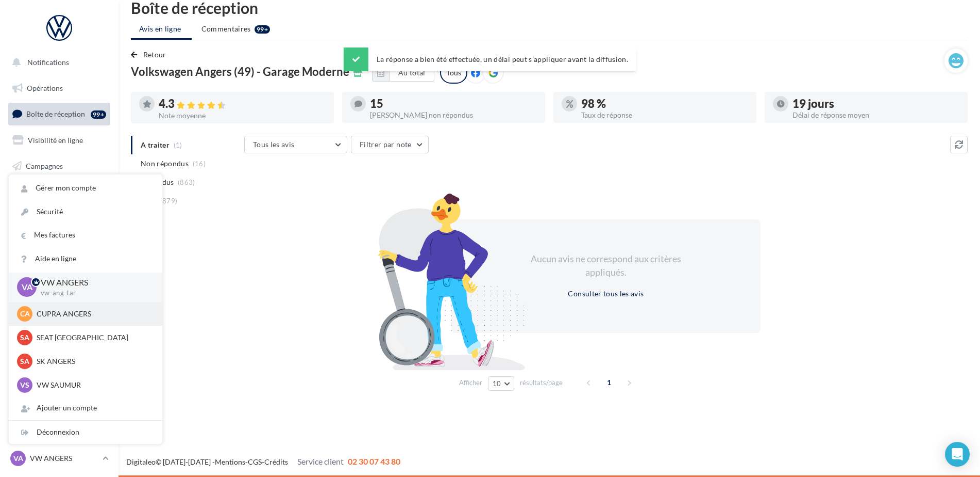  Describe the element at coordinates (242, 116) in the screenshot. I see `div: Note moyenne` at that location.